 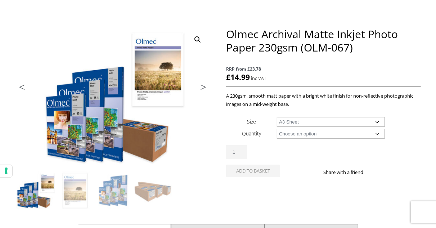 I want to click on img: Olmec Archival Matte Inkjet Photo Paper 230gsm (OLM-067) - Image 2, so click(x=75, y=191).